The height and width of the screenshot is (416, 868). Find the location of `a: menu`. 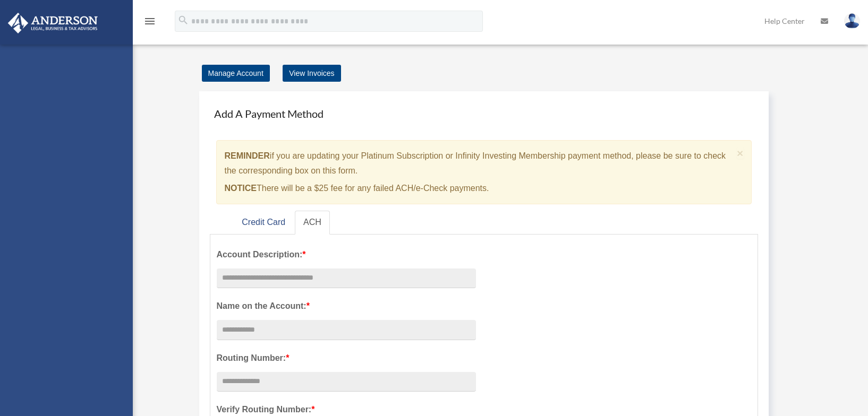

a: menu is located at coordinates (149, 22).